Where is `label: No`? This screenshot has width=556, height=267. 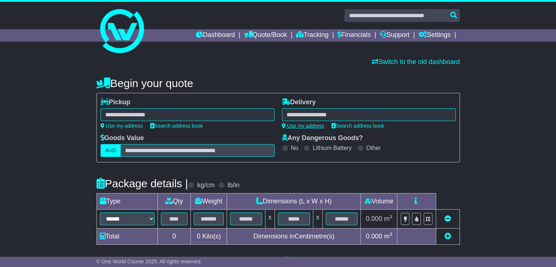
label: No is located at coordinates (295, 148).